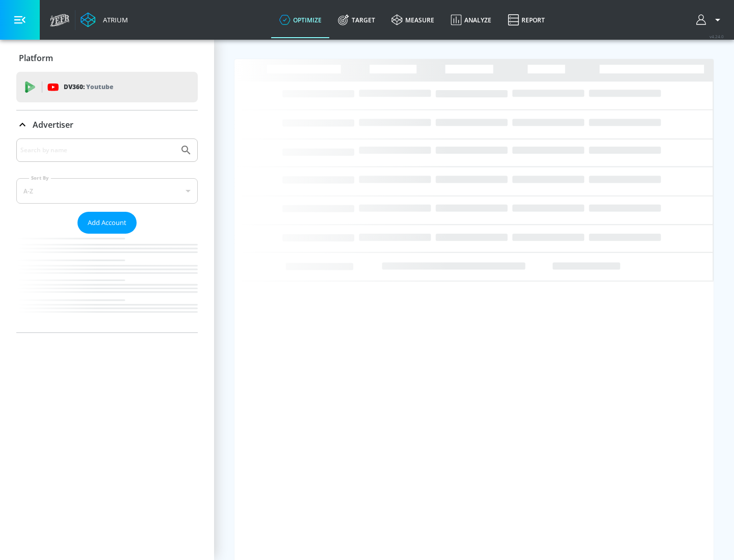 Image resolution: width=734 pixels, height=560 pixels. I want to click on div: DV360: Youtube, so click(107, 87).